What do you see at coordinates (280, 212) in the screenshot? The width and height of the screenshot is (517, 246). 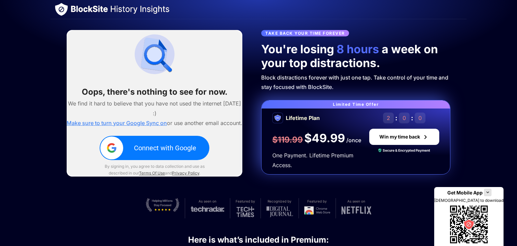 I see `img: digital-journal.svg` at bounding box center [280, 212].